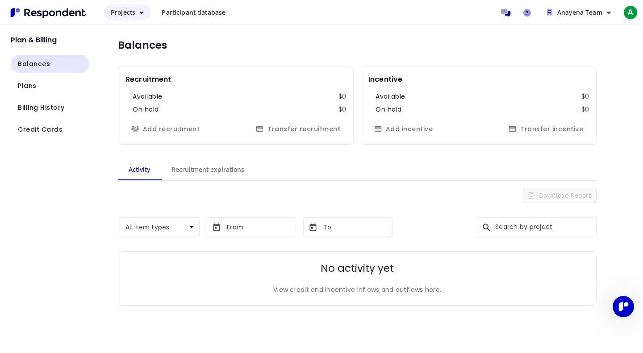  I want to click on button: Transfer recruitment, so click(298, 129).